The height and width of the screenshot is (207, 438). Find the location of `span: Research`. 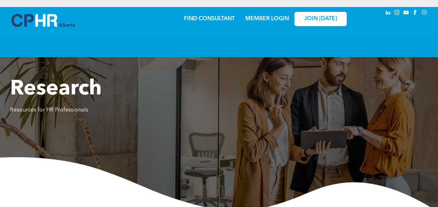

span: Research is located at coordinates (56, 89).